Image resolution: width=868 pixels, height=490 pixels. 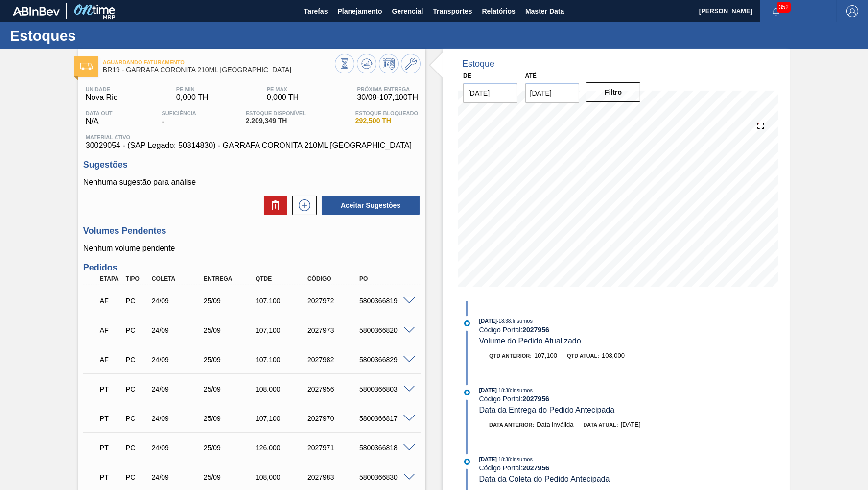 What do you see at coordinates (367, 64) in the screenshot?
I see `button: Atualizar Gráfico` at bounding box center [367, 64].